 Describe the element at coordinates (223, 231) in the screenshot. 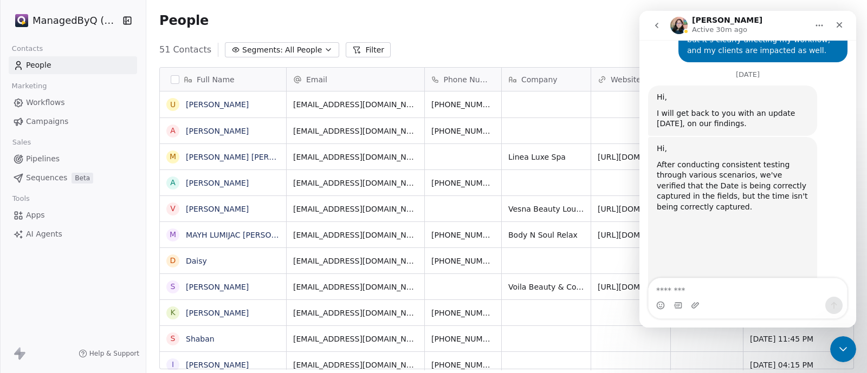

I see `div: grid` at that location.